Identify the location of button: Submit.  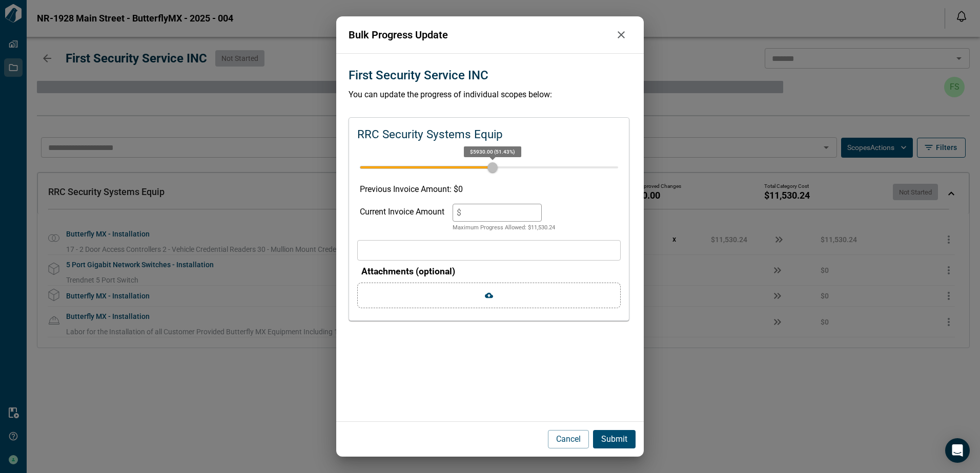
(614, 440).